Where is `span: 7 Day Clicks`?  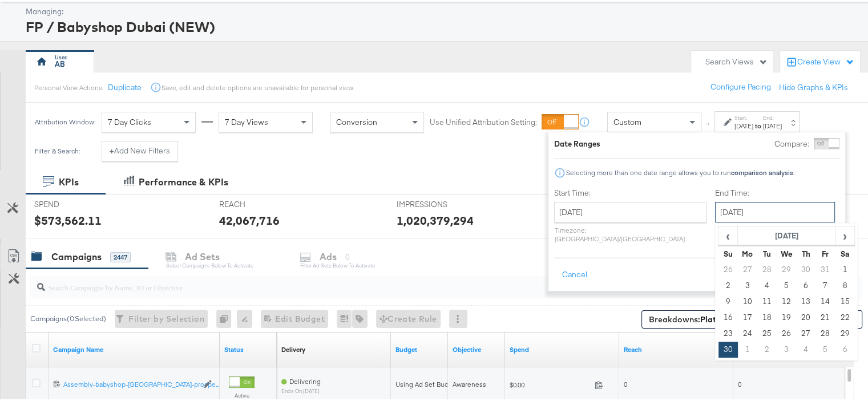
span: 7 Day Clicks is located at coordinates (130, 121).